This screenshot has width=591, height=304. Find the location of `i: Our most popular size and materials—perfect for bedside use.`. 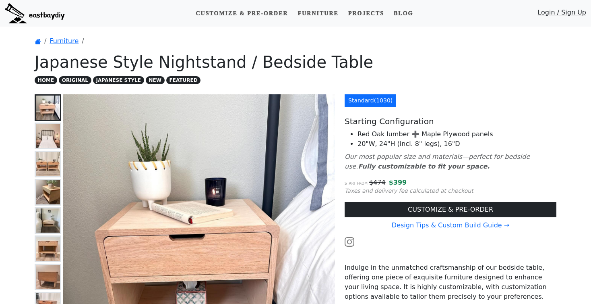

i: Our most popular size and materials—perfect for bedside use. is located at coordinates (437, 161).